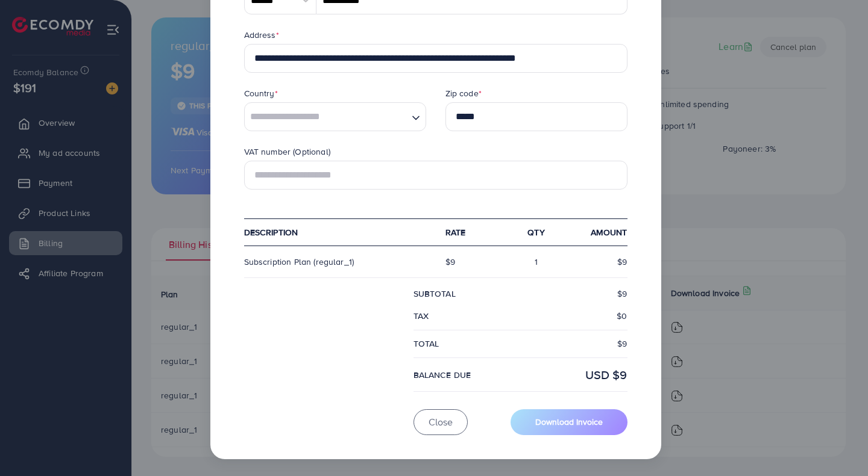  I want to click on div: $0, so click(578, 316).